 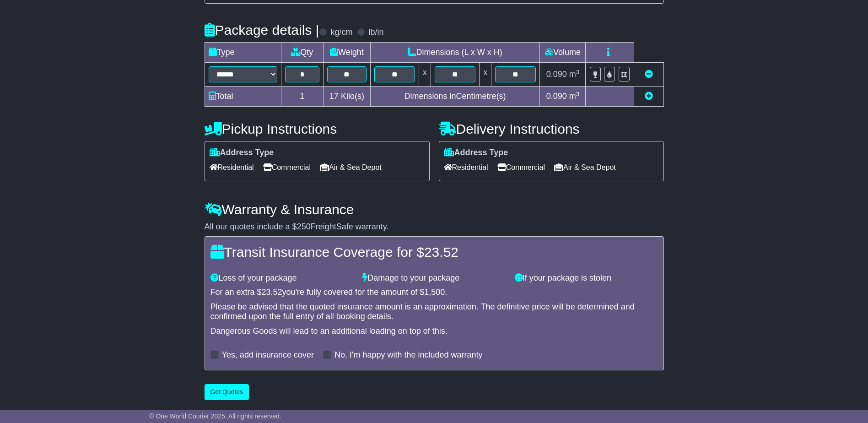 I want to click on div: For an extra $ you're fully covered for the amount of $ ., so click(x=434, y=293).